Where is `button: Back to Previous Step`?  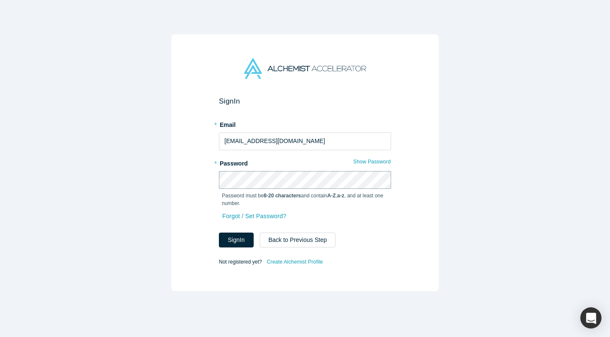
button: Back to Previous Step is located at coordinates (298, 240).